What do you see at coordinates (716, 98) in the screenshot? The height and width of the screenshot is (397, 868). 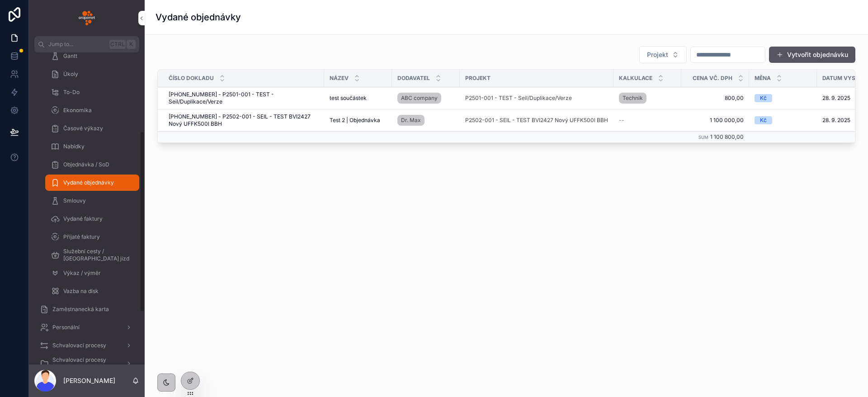 I see `a: 800,00` at bounding box center [716, 98].